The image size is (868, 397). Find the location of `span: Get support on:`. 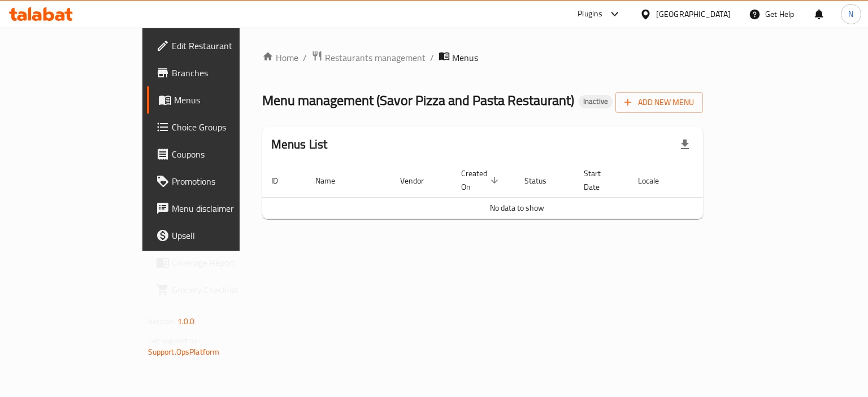

span: Get support on: is located at coordinates (174, 340).